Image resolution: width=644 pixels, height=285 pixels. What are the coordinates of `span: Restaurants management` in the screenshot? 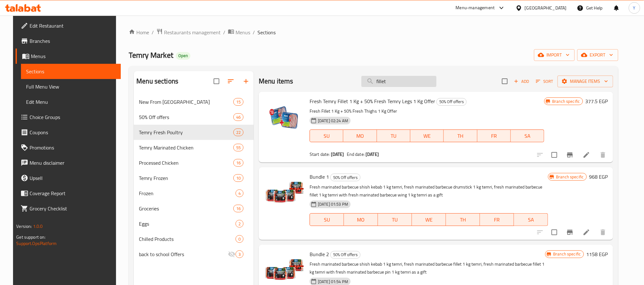 It's located at (192, 32).